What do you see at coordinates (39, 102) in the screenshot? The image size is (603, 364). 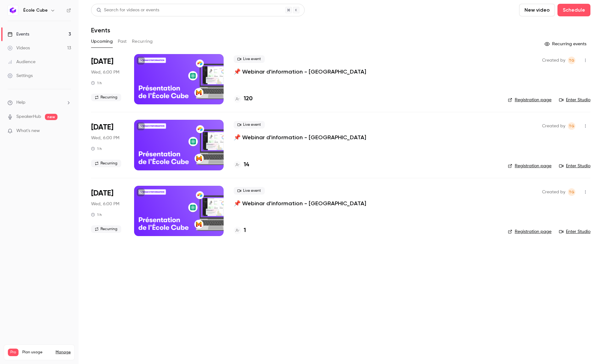 I see `li: help-dropdown-opener` at bounding box center [39, 102].